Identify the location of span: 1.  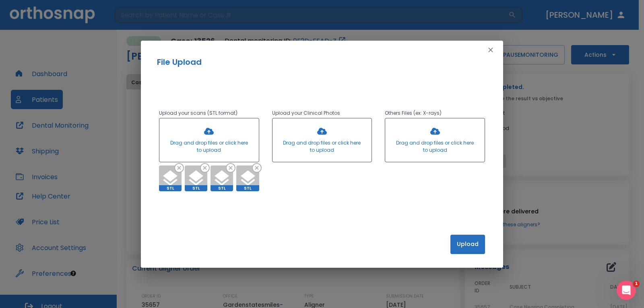
(636, 283).